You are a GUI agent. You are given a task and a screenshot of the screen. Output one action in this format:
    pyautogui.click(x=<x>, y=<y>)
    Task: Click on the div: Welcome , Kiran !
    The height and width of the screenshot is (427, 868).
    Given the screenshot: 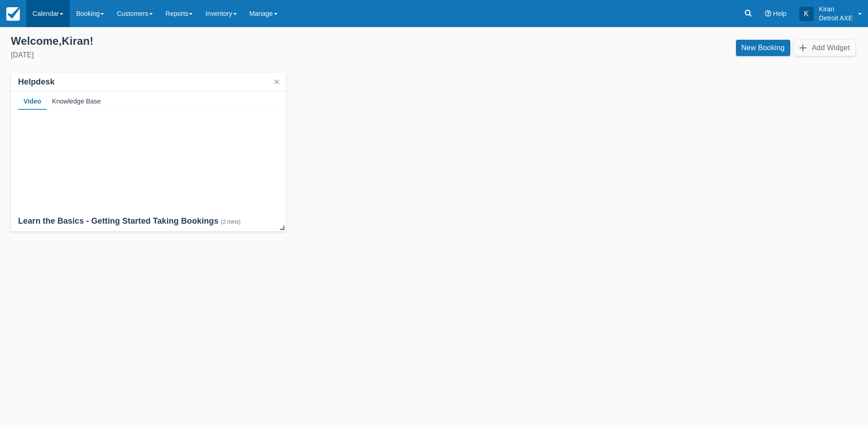 What is the action you would take?
    pyautogui.click(x=219, y=41)
    